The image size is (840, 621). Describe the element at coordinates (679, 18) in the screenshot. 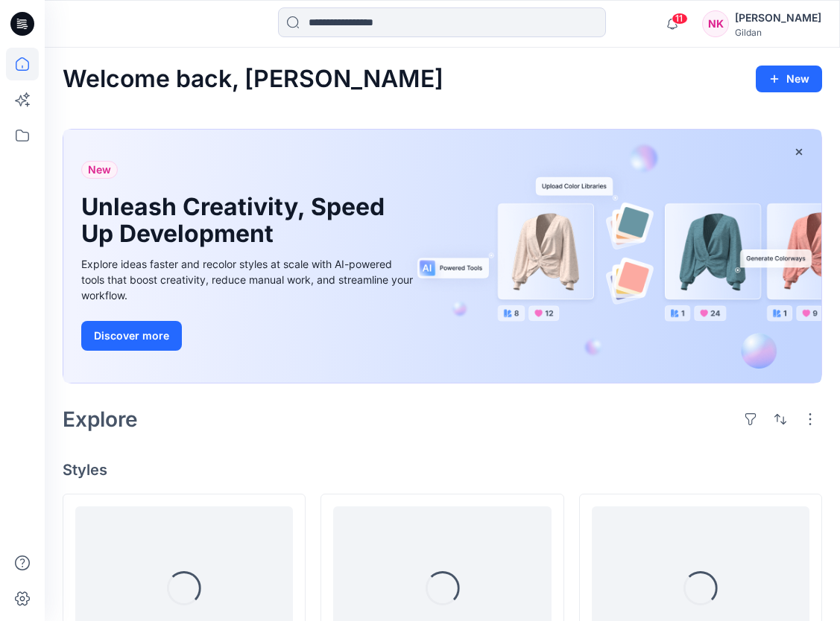

I see `span: 11` at that location.